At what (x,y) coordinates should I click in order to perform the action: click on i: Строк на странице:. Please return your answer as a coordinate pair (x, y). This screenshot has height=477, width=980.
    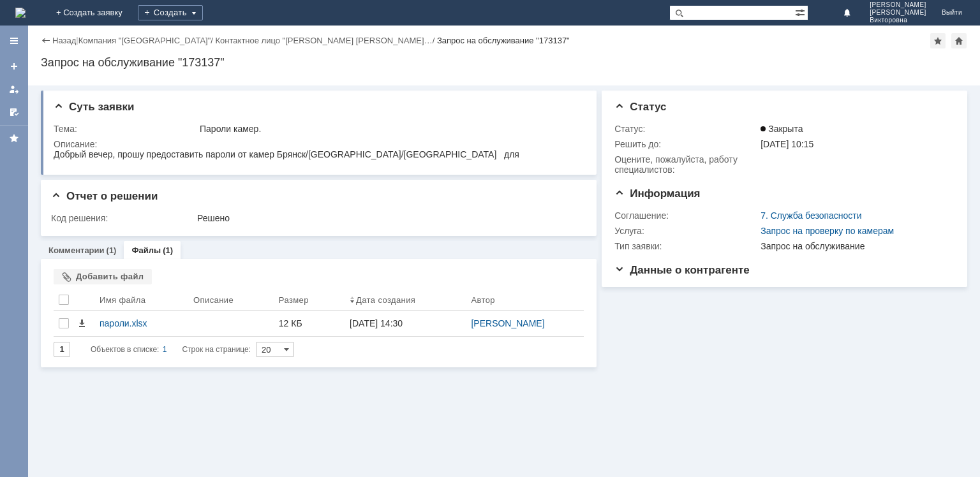
    Looking at the image, I should click on (170, 349).